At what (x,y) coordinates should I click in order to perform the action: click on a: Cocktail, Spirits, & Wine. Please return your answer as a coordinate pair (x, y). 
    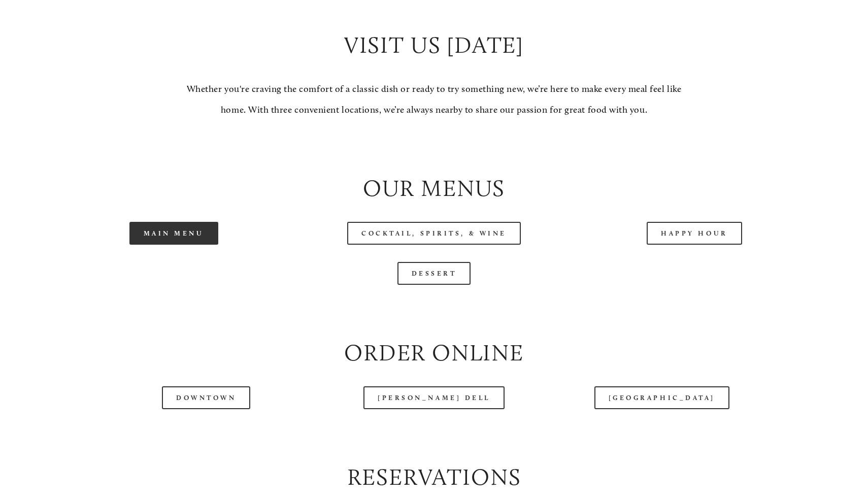
    Looking at the image, I should click on (434, 233).